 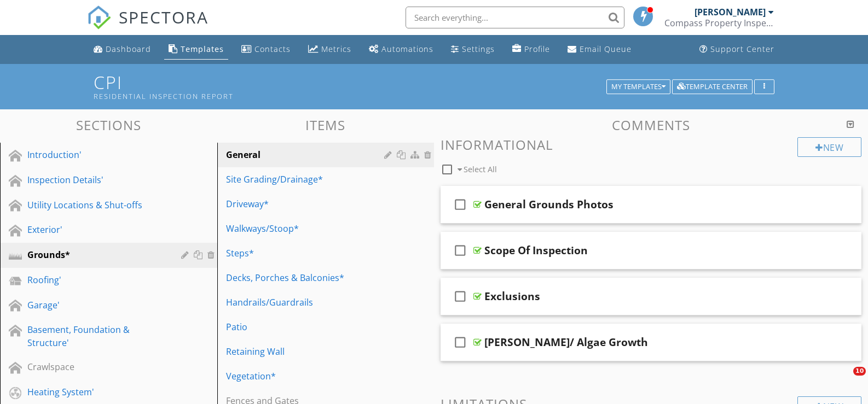 I want to click on div: Compass Property Inspections, LLC, so click(x=719, y=23).